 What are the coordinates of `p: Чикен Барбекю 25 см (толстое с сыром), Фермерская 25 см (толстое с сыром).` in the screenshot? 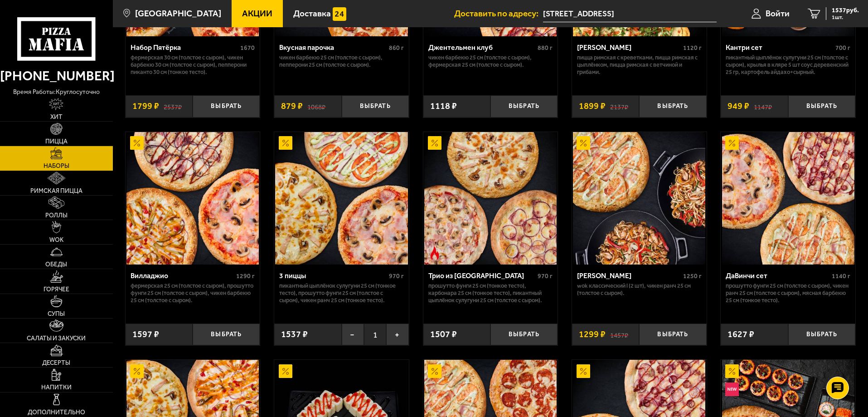 It's located at (491, 61).